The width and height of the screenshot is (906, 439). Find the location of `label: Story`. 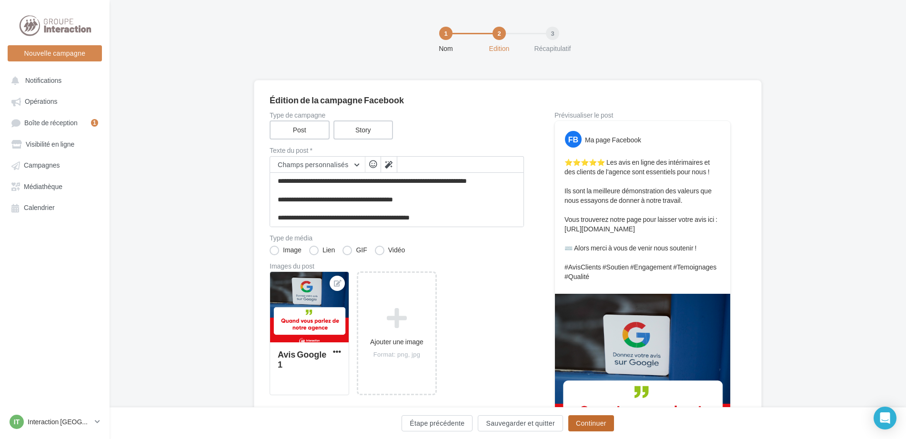

label: Story is located at coordinates (363, 130).